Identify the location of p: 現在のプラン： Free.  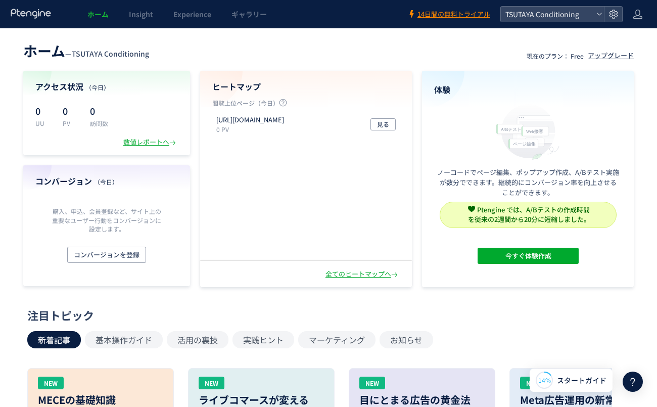
(555, 56).